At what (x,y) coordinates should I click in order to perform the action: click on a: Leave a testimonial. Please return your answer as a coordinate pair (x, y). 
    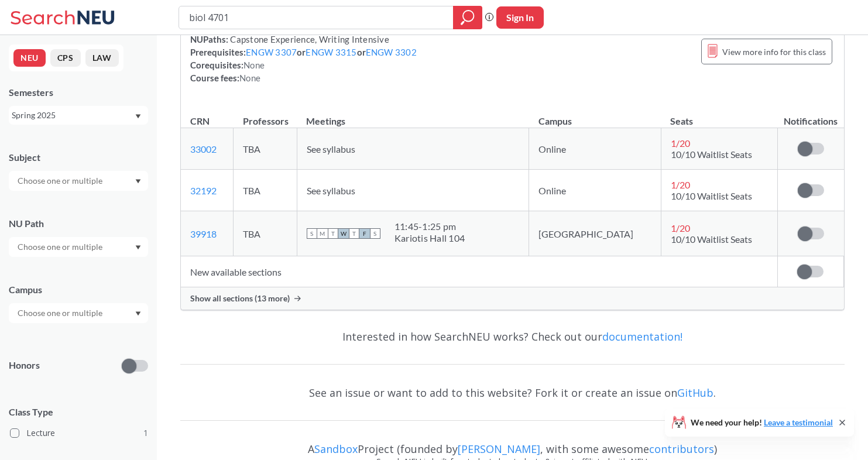
    Looking at the image, I should click on (799, 422).